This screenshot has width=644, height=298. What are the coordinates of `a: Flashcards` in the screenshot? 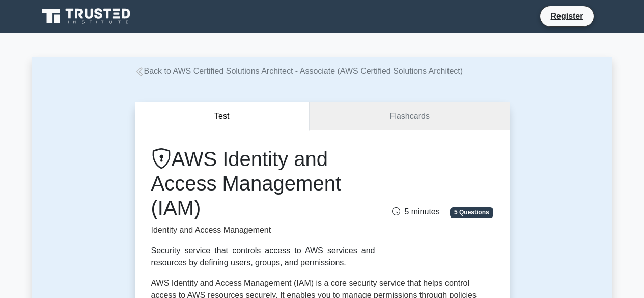 It's located at (410, 116).